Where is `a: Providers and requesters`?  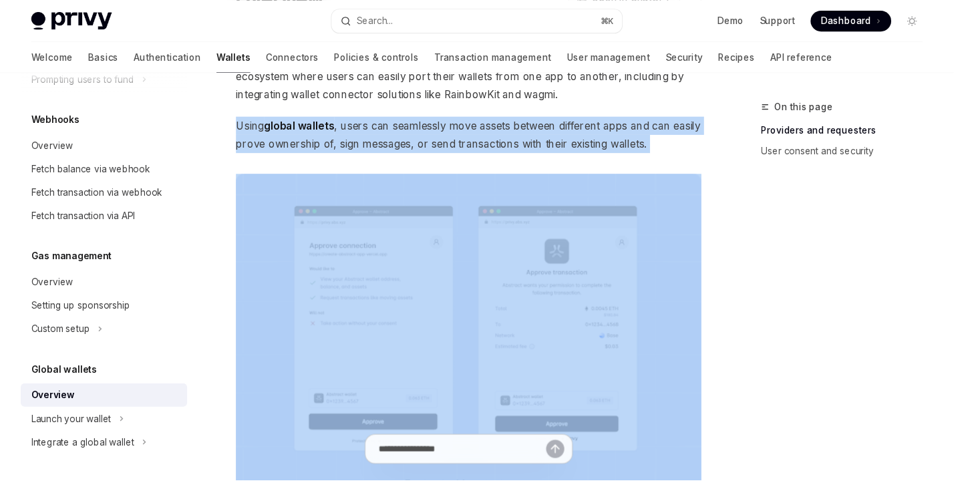
a: Providers and requesters is located at coordinates (870, 133).